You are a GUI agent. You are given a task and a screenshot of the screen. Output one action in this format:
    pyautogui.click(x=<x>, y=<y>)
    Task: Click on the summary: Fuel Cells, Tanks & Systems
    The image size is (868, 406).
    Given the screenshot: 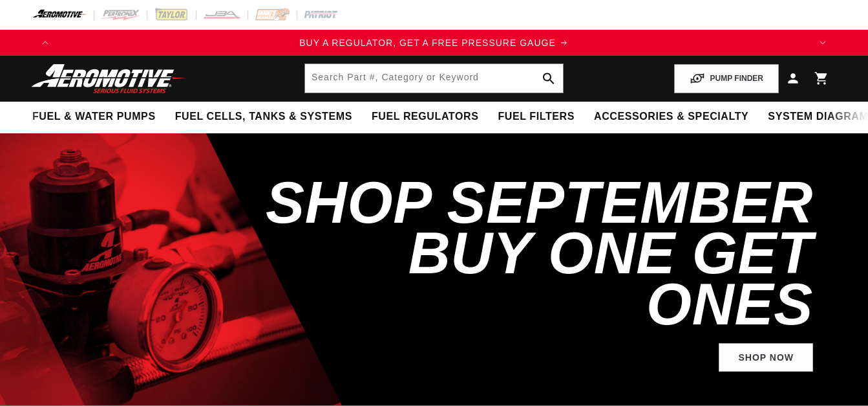 What is the action you would take?
    pyautogui.click(x=264, y=117)
    